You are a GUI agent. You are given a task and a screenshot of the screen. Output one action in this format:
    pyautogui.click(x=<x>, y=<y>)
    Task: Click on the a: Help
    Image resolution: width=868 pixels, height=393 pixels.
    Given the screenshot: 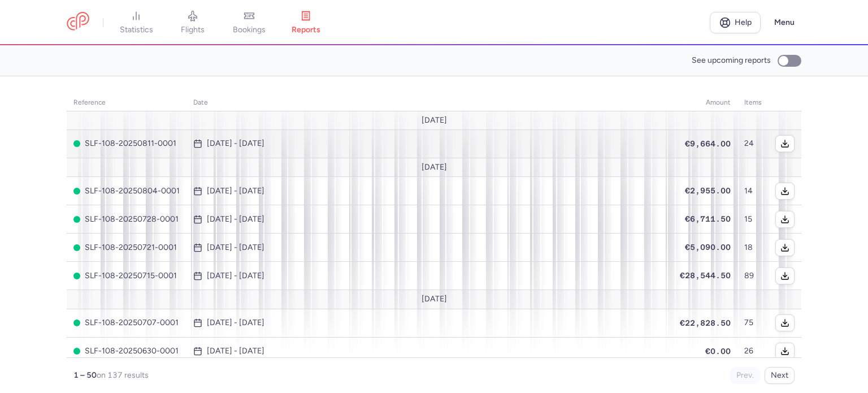 What is the action you would take?
    pyautogui.click(x=735, y=23)
    